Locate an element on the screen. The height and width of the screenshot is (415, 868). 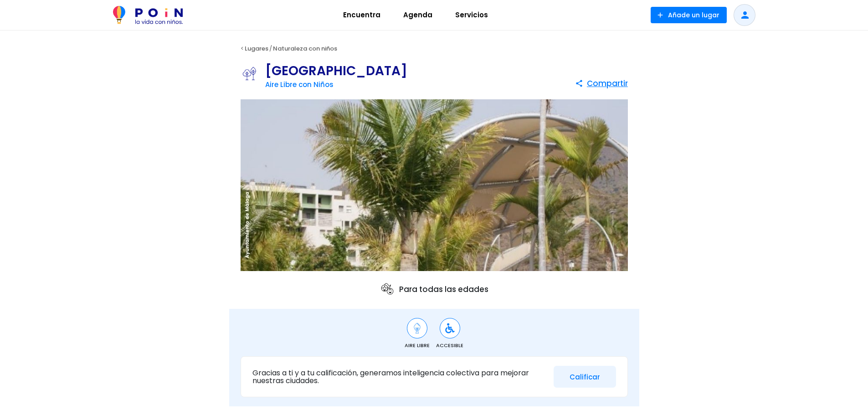
a: Aire Libre con Niños is located at coordinates (300, 84).